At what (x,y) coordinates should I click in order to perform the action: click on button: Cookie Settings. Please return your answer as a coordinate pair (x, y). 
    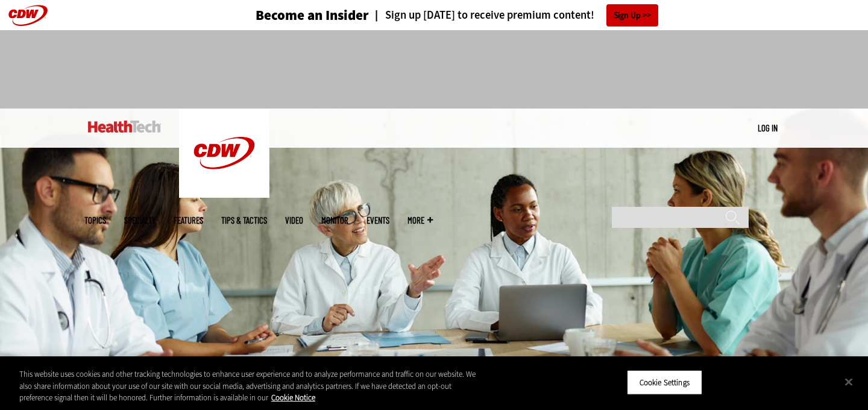
    Looking at the image, I should click on (664, 382).